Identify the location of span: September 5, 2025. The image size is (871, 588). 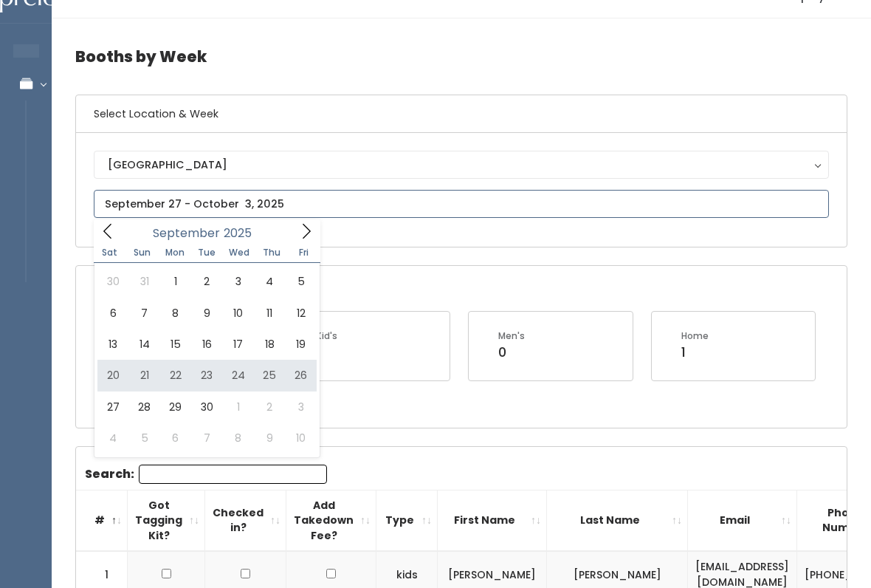
(301, 281).